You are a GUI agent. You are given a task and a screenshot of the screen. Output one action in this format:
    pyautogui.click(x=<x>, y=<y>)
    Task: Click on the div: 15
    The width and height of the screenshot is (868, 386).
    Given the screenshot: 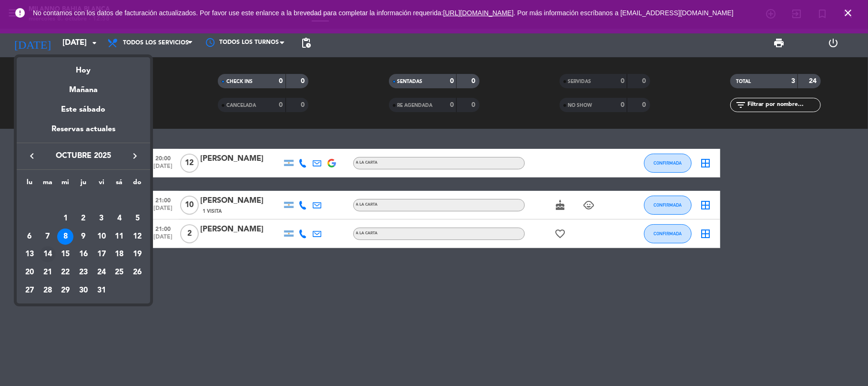 What is the action you would take?
    pyautogui.click(x=65, y=254)
    